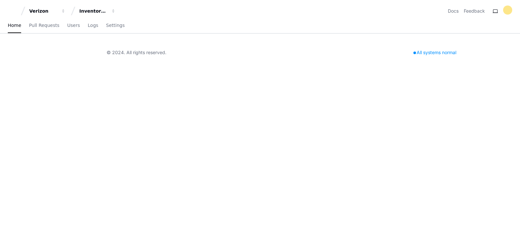 This screenshot has height=237, width=520. I want to click on span: Settings, so click(115, 25).